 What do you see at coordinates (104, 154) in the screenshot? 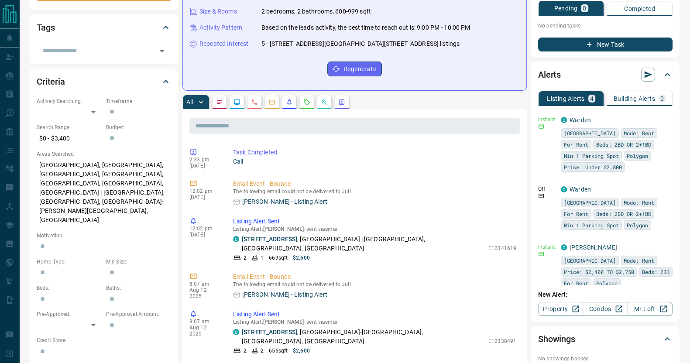
I see `p: Areas Searched:` at bounding box center [104, 154].